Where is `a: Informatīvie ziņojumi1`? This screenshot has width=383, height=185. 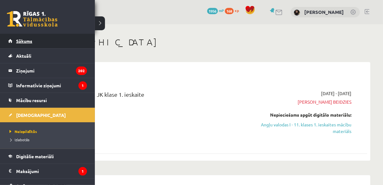 a: Informatīvie ziņojumi1 is located at coordinates (47, 86).